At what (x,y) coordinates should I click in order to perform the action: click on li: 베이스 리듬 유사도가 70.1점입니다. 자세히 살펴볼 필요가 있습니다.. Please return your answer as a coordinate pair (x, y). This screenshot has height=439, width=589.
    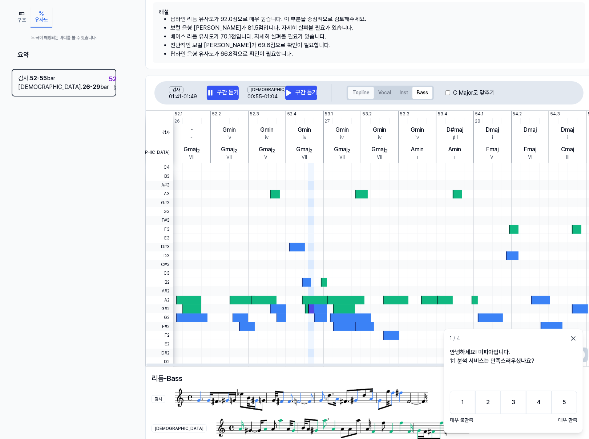
    Looking at the image, I should click on (374, 37).